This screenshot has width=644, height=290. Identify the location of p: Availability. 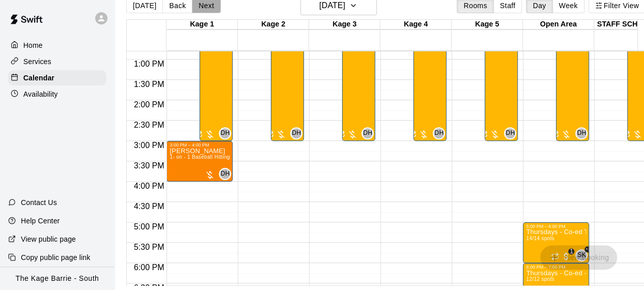
(41, 94).